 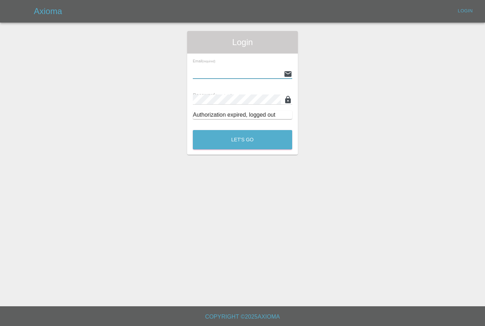 What do you see at coordinates (242, 317) in the screenshot?
I see `h6: Copyright © 2025 Axioma` at bounding box center [242, 317].